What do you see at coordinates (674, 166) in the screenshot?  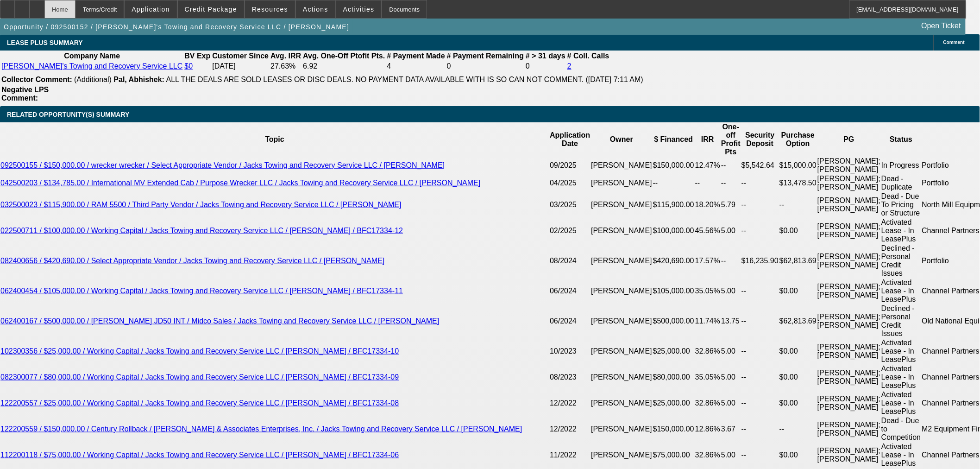 I see `td: $150,000.00` at bounding box center [674, 166].